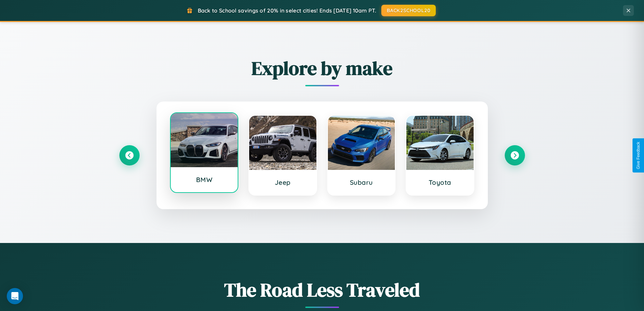 The width and height of the screenshot is (644, 311). Describe the element at coordinates (322, 290) in the screenshot. I see `h1: The Road Less Traveled` at that location.